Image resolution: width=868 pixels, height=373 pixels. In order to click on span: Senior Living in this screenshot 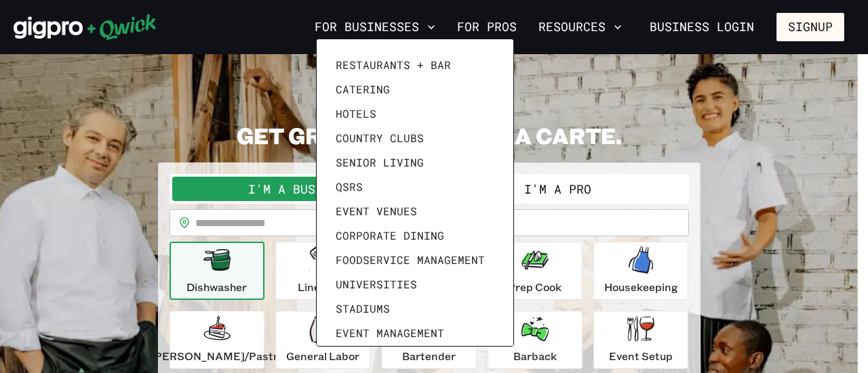, I will do `click(380, 162)`.